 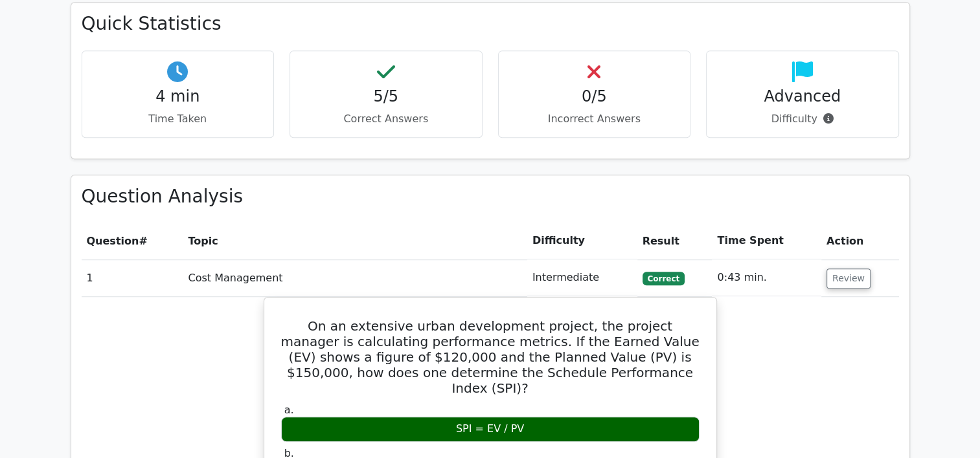 What do you see at coordinates (386, 97) in the screenshot?
I see `h4: 5/5` at bounding box center [386, 97].